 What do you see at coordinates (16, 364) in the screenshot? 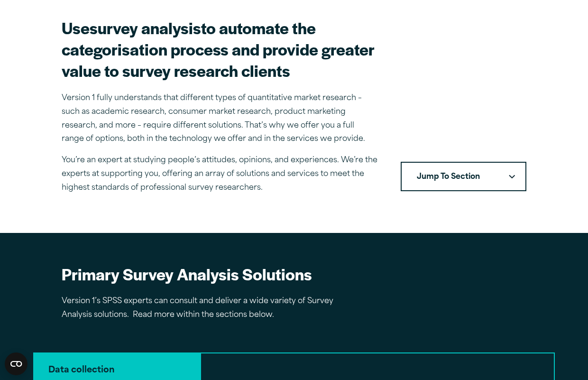
I see `button: Open CMP widget` at bounding box center [16, 364].